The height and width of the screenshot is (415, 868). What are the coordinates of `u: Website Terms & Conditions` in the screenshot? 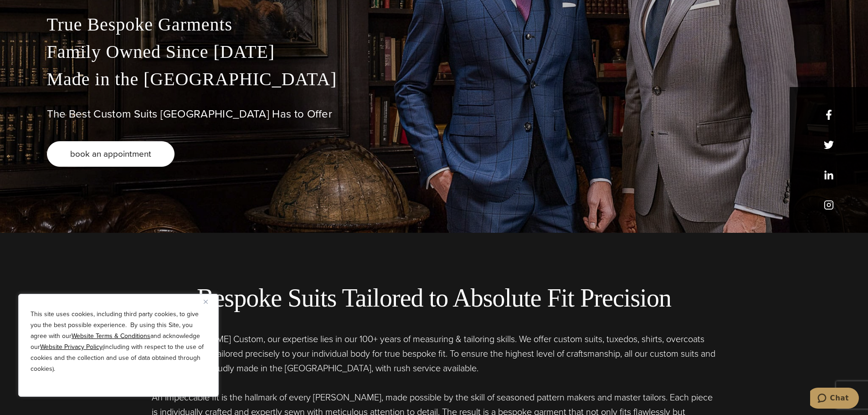 It's located at (111, 336).